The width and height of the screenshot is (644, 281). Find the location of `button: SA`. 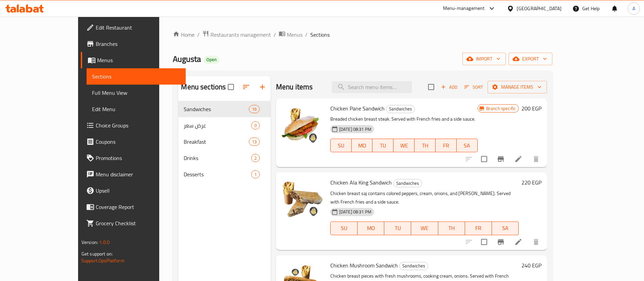

button: SA is located at coordinates (467, 145).